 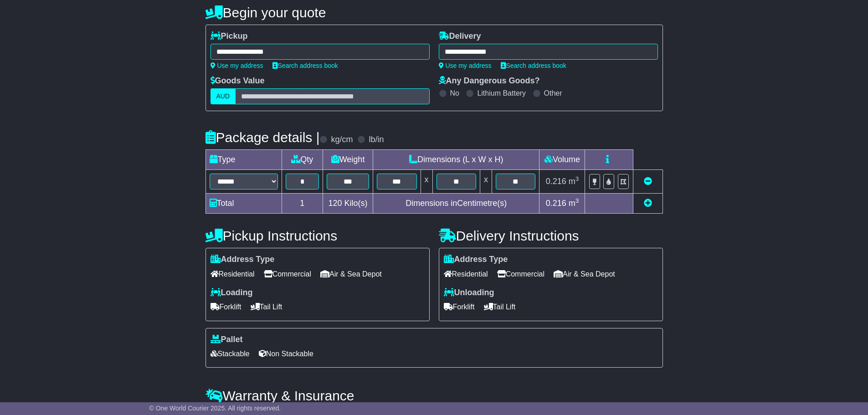 What do you see at coordinates (434, 395) in the screenshot?
I see `h4: Warranty & Insurance` at bounding box center [434, 395].